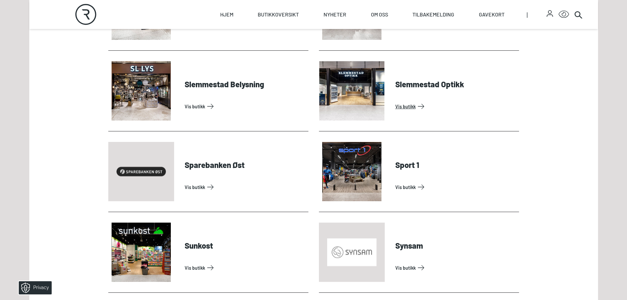 The width and height of the screenshot is (627, 300). I want to click on a: Vis Butikk: Saxen Frisør, so click(245, 26).